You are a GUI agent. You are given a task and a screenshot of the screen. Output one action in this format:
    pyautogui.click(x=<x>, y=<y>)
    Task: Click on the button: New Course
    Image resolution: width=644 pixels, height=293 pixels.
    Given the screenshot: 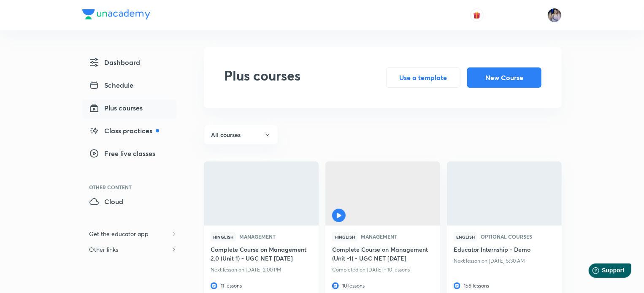 What is the action you would take?
    pyautogui.click(x=504, y=77)
    